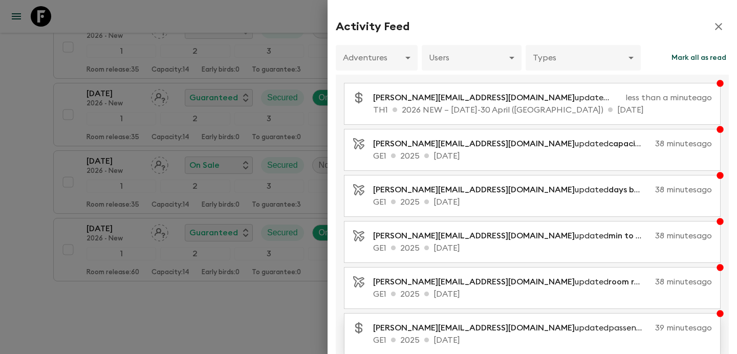 The width and height of the screenshot is (737, 354). Describe the element at coordinates (497, 98) in the screenshot. I see `p: updated promotional discounts` at that location.